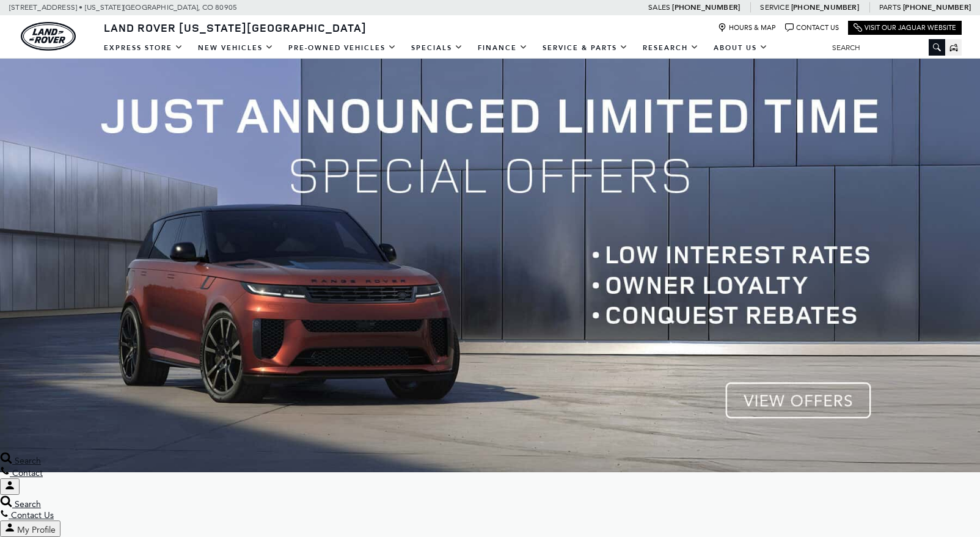 Image resolution: width=980 pixels, height=537 pixels. Describe the element at coordinates (144, 47) in the screenshot. I see `a: EXPRESS STORE` at that location.